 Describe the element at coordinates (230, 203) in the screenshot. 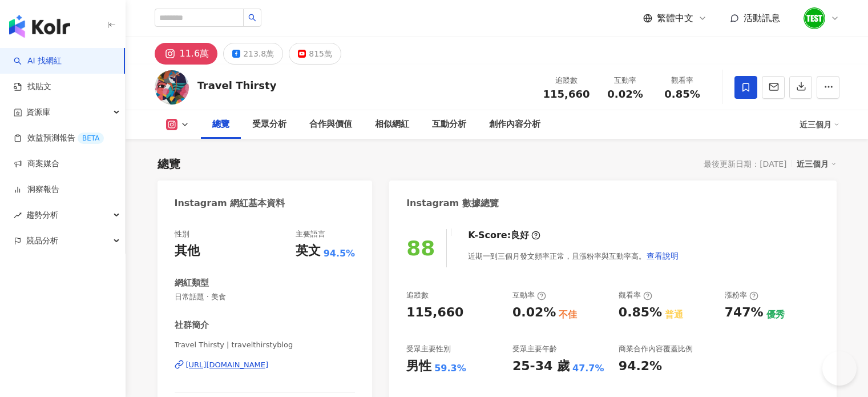

I see `div: Instagram 網紅基本資料` at that location.